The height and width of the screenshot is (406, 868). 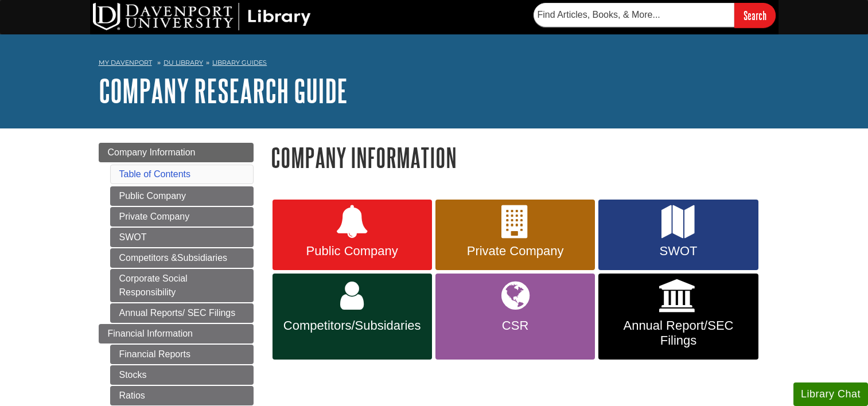 What do you see at coordinates (678, 252) in the screenshot?
I see `span: SWOT` at bounding box center [678, 252].